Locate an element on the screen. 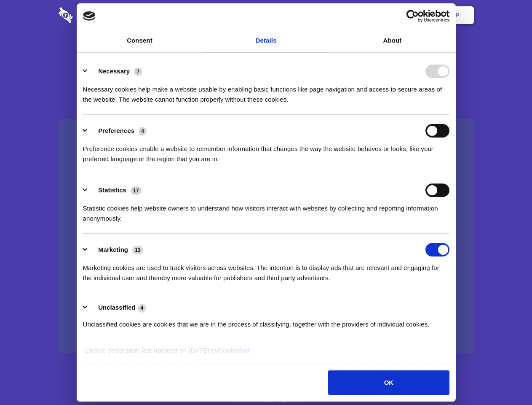 This screenshot has height=405, width=532. a: About is located at coordinates (392, 40).